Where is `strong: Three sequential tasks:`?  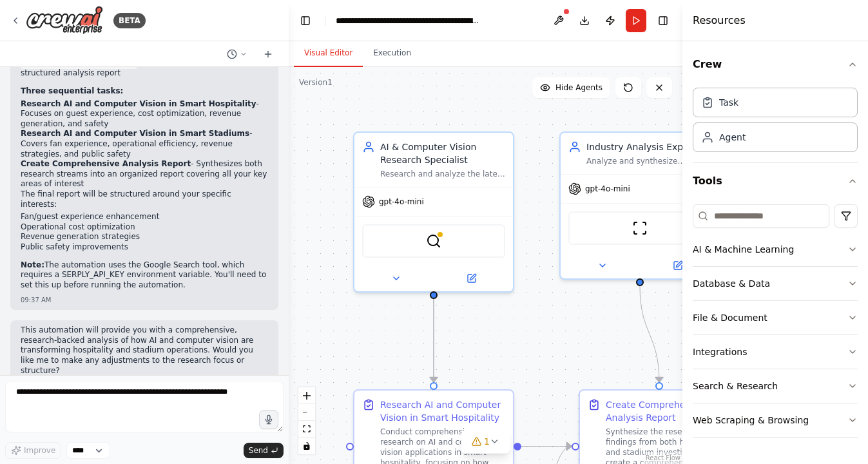 strong: Three sequential tasks: is located at coordinates (71, 91).